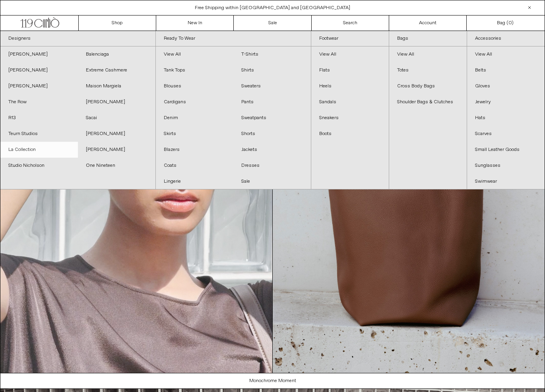 This screenshot has height=392, width=545. What do you see at coordinates (39, 166) in the screenshot?
I see `a: Studio Nicholson` at bounding box center [39, 166].